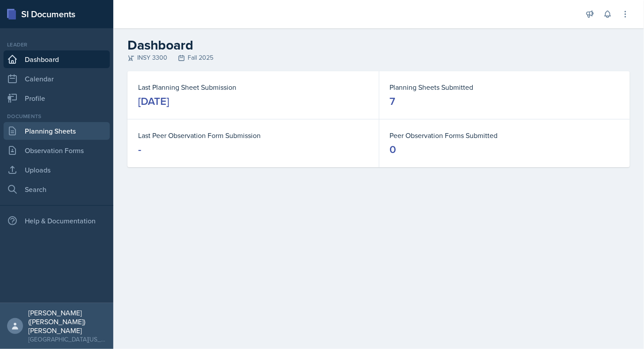 This screenshot has height=349, width=644. Describe the element at coordinates (57, 170) in the screenshot. I see `a: Uploads` at that location.